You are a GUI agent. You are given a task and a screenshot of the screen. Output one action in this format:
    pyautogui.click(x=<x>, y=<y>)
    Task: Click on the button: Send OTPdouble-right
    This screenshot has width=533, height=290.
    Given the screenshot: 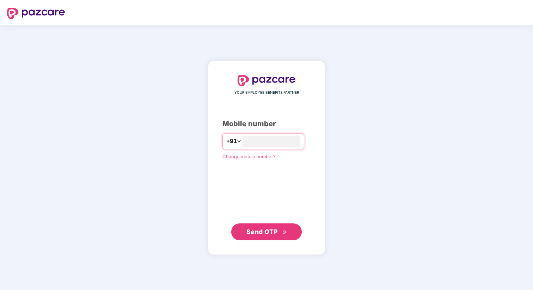 What is the action you would take?
    pyautogui.click(x=266, y=232)
    